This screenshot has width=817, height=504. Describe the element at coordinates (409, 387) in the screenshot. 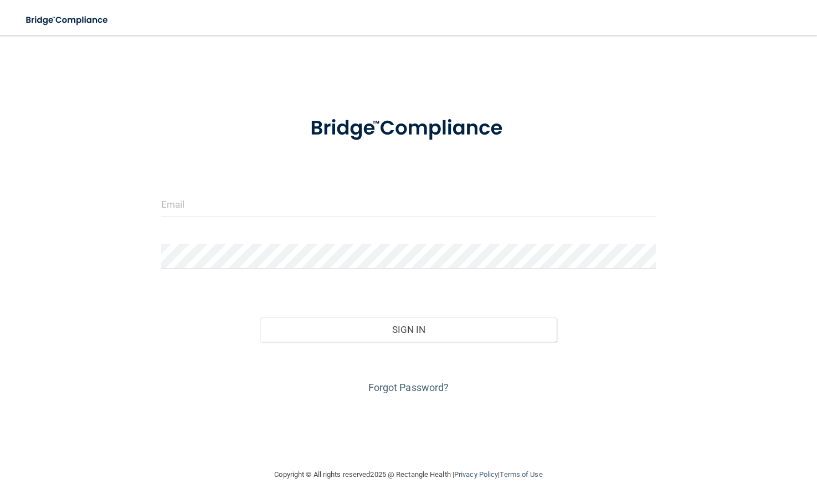

I see `a: Forgot Password?` at that location.